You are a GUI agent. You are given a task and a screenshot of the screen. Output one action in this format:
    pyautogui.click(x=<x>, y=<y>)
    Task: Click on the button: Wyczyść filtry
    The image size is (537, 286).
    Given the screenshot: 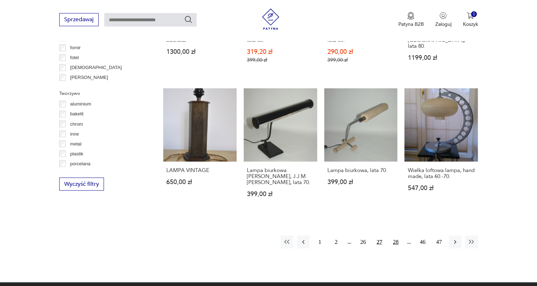 What is the action you would take?
    pyautogui.click(x=82, y=184)
    